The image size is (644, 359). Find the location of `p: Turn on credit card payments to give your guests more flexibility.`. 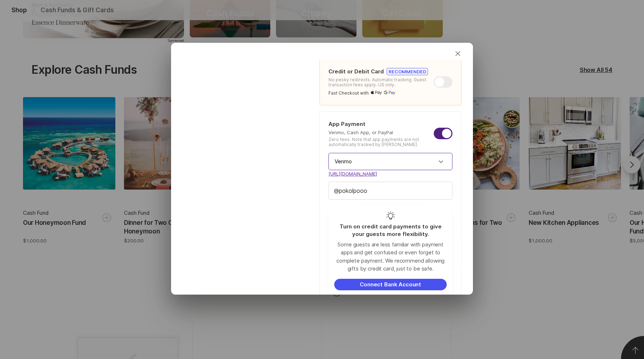

p: Turn on credit card payments to give your guests more flexibility. is located at coordinates (390, 230).